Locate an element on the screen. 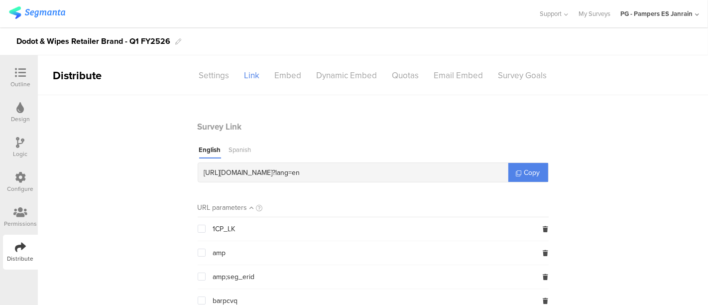 The width and height of the screenshot is (708, 305). div: Configure is located at coordinates (20, 189).